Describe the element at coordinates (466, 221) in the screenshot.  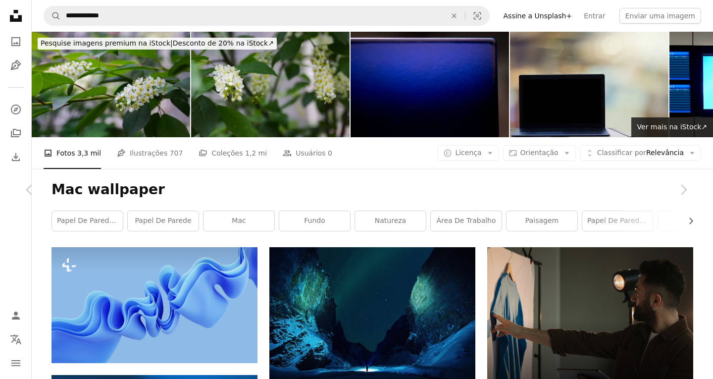
I see `a: área de trabalho` at that location.